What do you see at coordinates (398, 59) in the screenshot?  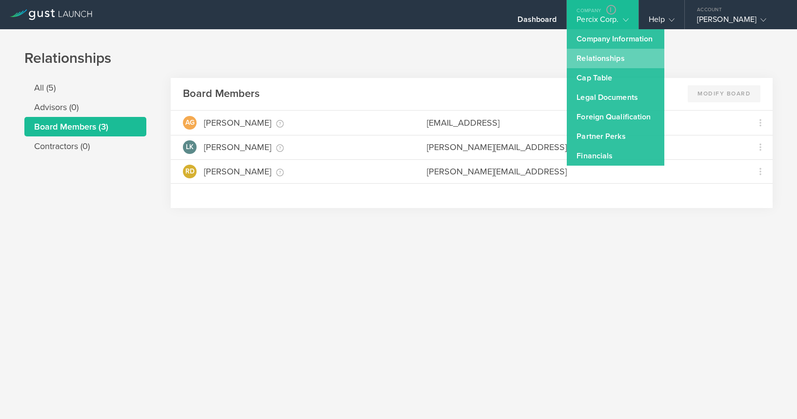 I see `h1: Relationships` at bounding box center [398, 59].